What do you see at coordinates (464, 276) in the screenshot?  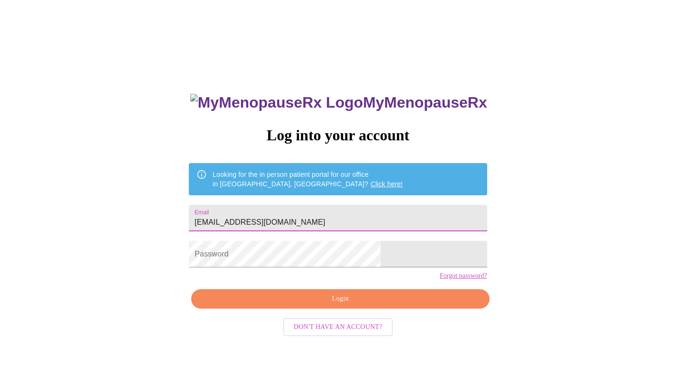 I see `a: Forgot password?` at bounding box center [464, 276].